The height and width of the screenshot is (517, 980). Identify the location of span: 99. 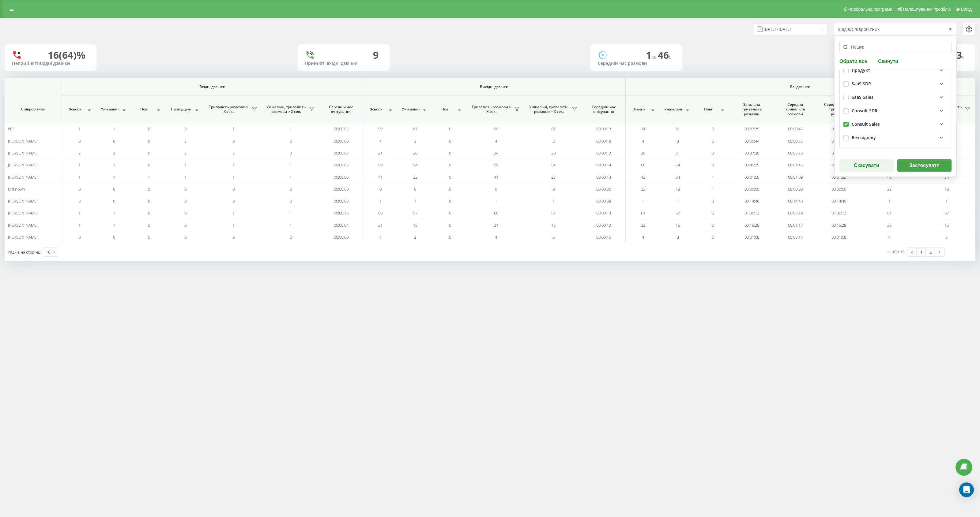
(381, 129).